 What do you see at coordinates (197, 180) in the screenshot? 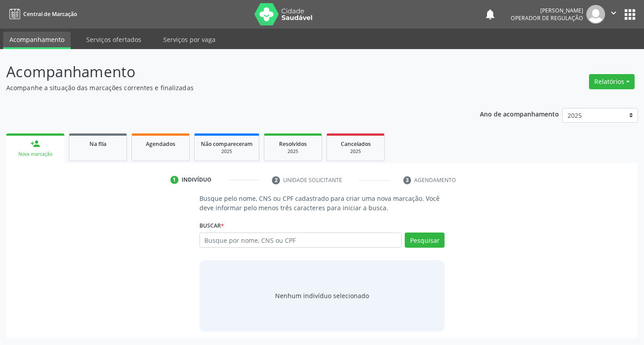
I see `div: Indivíduo` at bounding box center [197, 180].